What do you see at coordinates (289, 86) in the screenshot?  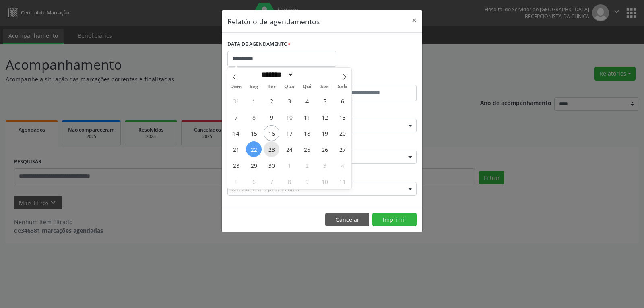 I see `span: Qua` at bounding box center [289, 86].